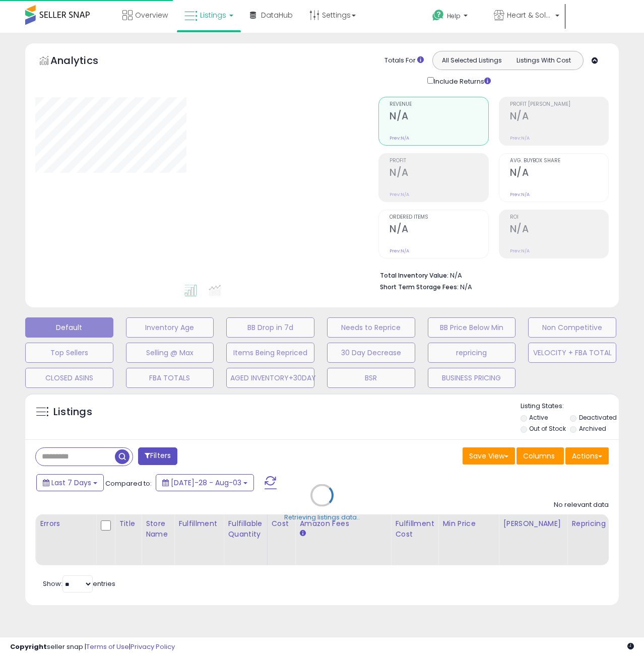  What do you see at coordinates (558, 160) in the screenshot?
I see `span: Avg. Buybox Share` at bounding box center [558, 160].